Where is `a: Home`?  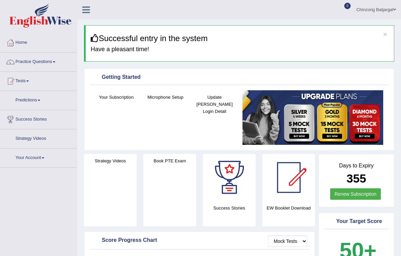
a: Home is located at coordinates (39, 42).